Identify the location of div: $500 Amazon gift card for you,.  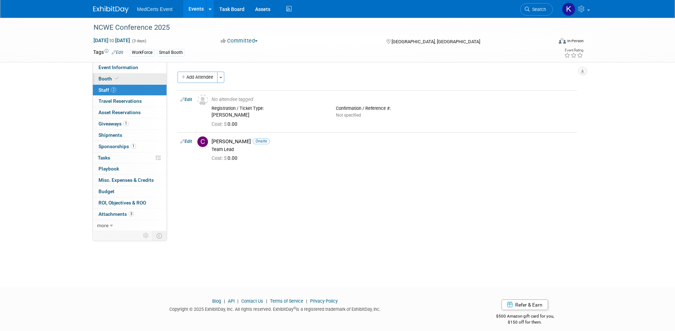
(525, 317).